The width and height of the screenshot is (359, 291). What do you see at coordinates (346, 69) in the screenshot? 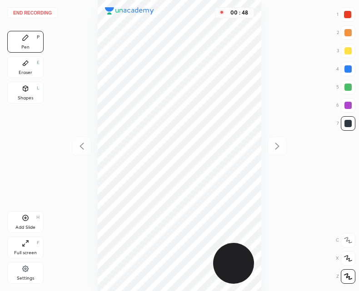
I see `div: 4` at bounding box center [346, 69].